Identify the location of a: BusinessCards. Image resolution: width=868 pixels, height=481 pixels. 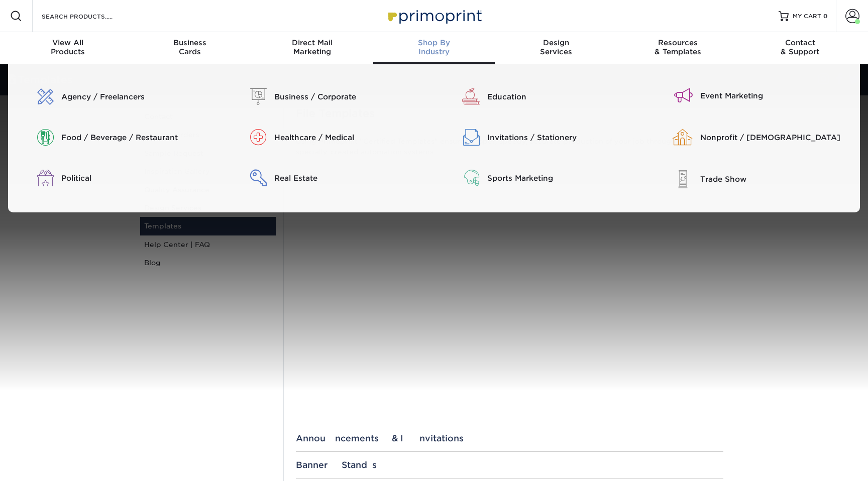
(190, 49).